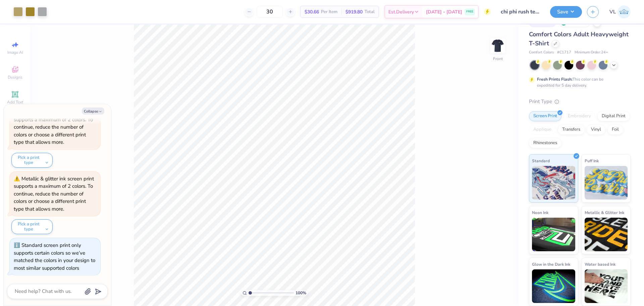 The height and width of the screenshot is (306, 644). Describe the element at coordinates (354, 12) in the screenshot. I see `span: $919.80` at that location.